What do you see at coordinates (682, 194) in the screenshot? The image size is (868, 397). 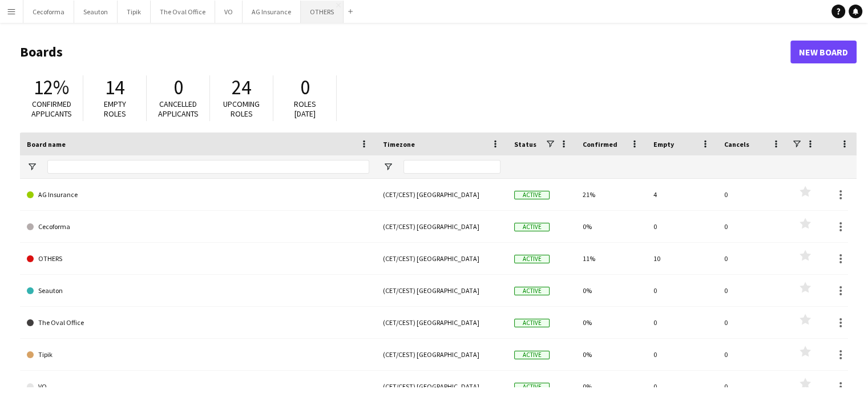 I see `div: 4` at bounding box center [682, 194].